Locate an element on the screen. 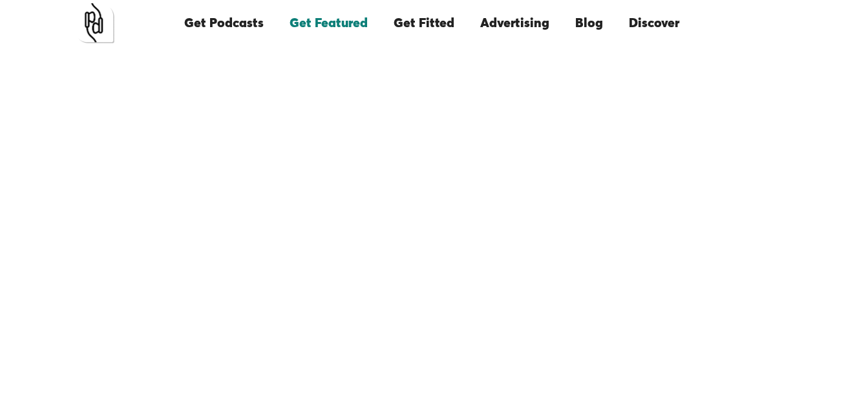 This screenshot has height=415, width=868. a: home is located at coordinates (94, 23).